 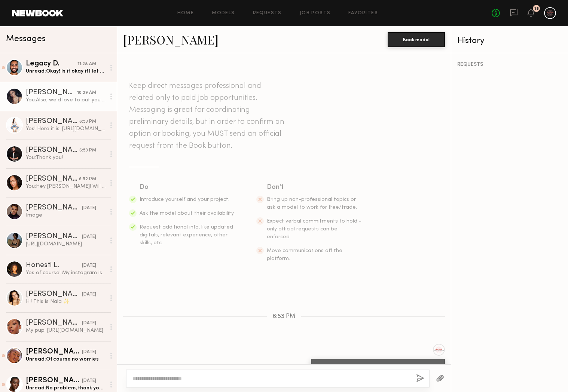 I want to click on span: Introduce yourself and your project., so click(x=185, y=199).